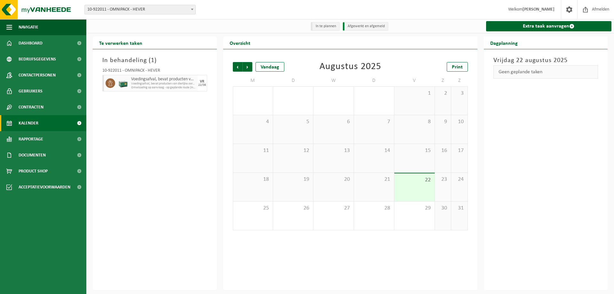 The height and width of the screenshot is (294, 614). I want to click on img: PB-LB-0680-HPE-GN-01, so click(123, 83).